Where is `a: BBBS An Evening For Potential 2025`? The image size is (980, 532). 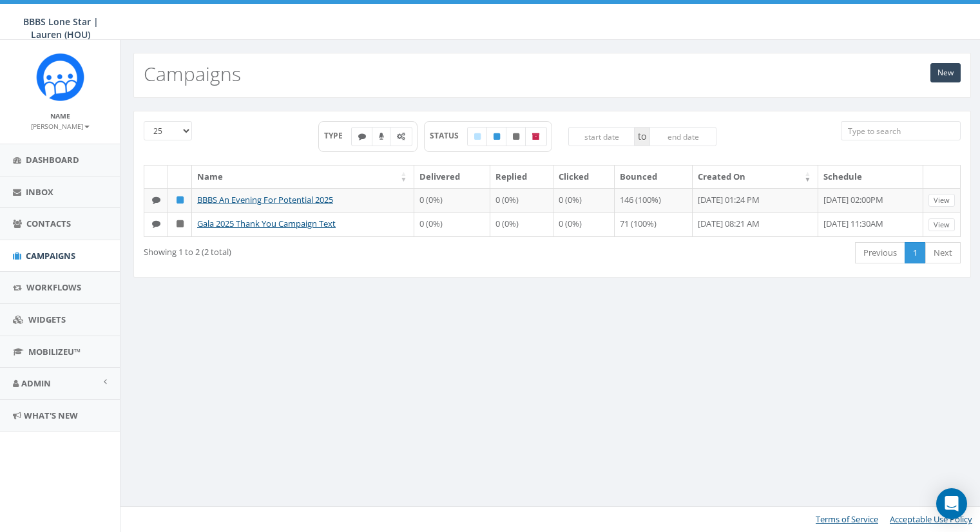
a: BBBS An Evening For Potential 2025 is located at coordinates (265, 199).